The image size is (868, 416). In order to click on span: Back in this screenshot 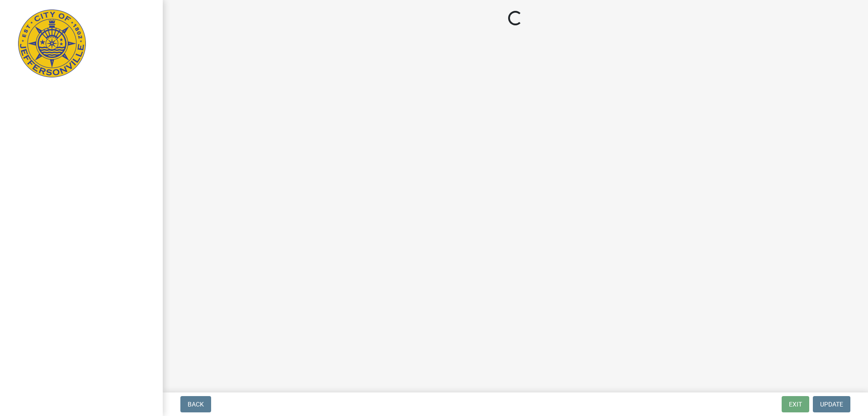, I will do `click(196, 404)`.